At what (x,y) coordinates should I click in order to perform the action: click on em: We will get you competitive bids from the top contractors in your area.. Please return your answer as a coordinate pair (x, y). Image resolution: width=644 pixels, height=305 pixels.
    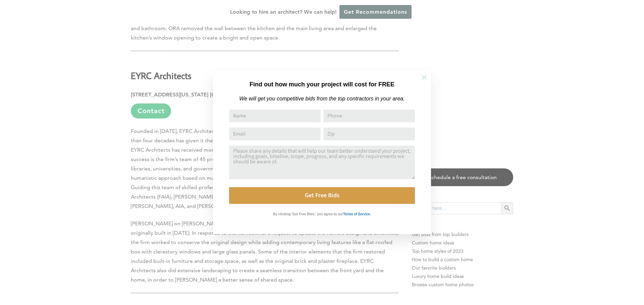
    Looking at the image, I should click on (322, 98).